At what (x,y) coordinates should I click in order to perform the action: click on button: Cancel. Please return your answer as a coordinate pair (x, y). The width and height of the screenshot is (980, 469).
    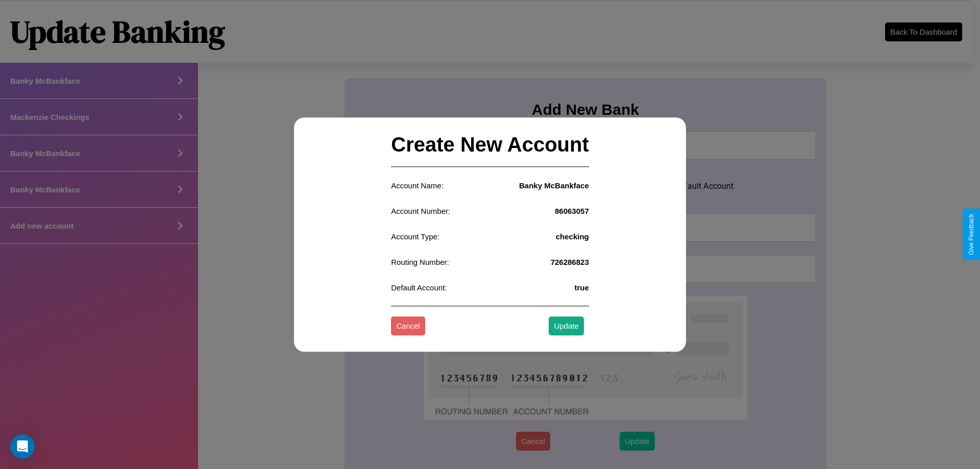
    Looking at the image, I should click on (408, 326).